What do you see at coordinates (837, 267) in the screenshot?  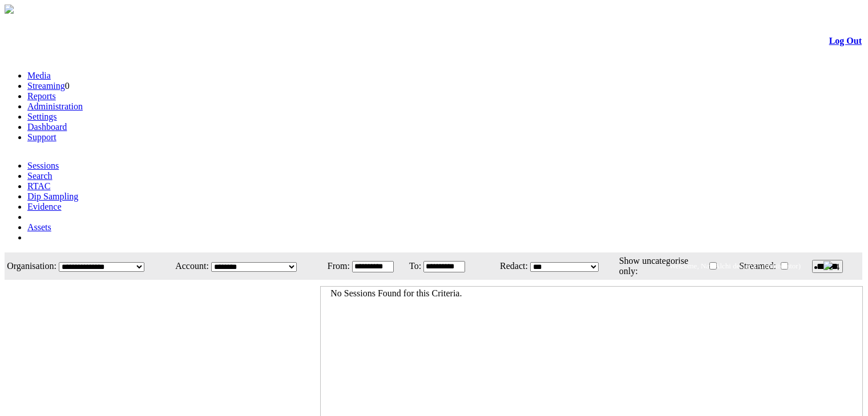 I see `span: 4` at bounding box center [837, 267].